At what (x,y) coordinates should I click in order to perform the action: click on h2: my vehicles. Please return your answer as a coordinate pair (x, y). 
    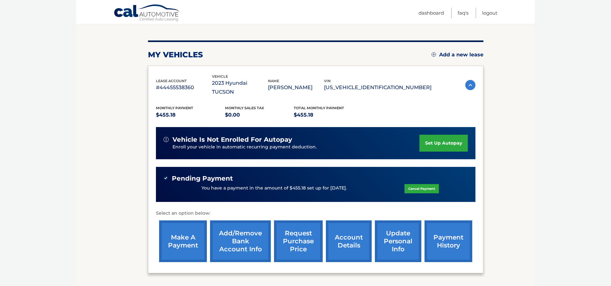
    Looking at the image, I should click on (175, 55).